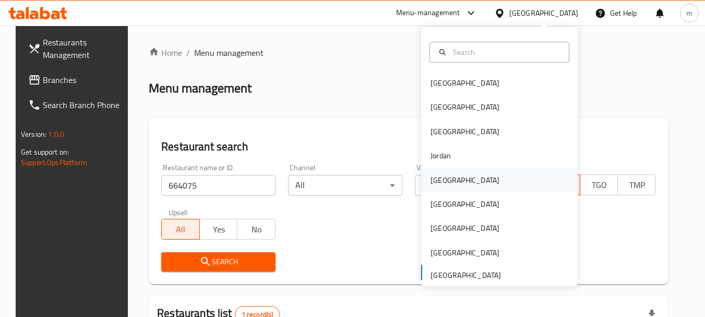  I want to click on a: Restaurants Management, so click(77, 49).